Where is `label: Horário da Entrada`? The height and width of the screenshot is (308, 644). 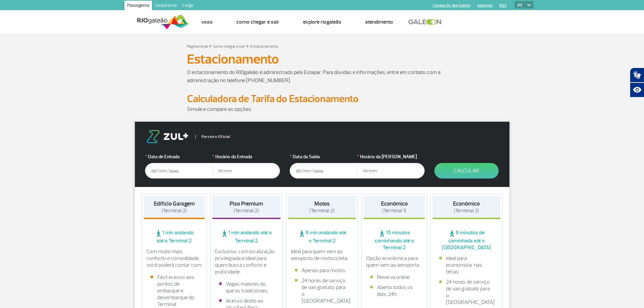
label: Horário da Entrada is located at coordinates (246, 156).